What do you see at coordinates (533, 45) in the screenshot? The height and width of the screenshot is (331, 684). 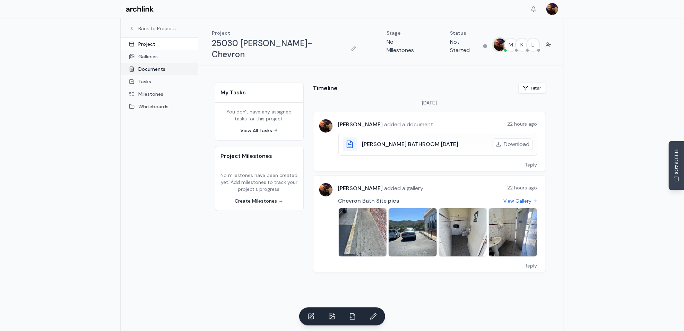 I see `button: L` at bounding box center [533, 45].